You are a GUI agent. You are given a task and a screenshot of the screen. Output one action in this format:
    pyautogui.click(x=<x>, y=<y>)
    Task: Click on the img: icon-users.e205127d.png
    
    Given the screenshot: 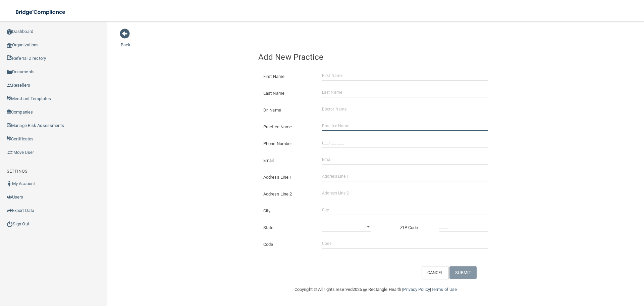 What is the action you would take?
    pyautogui.click(x=9, y=197)
    